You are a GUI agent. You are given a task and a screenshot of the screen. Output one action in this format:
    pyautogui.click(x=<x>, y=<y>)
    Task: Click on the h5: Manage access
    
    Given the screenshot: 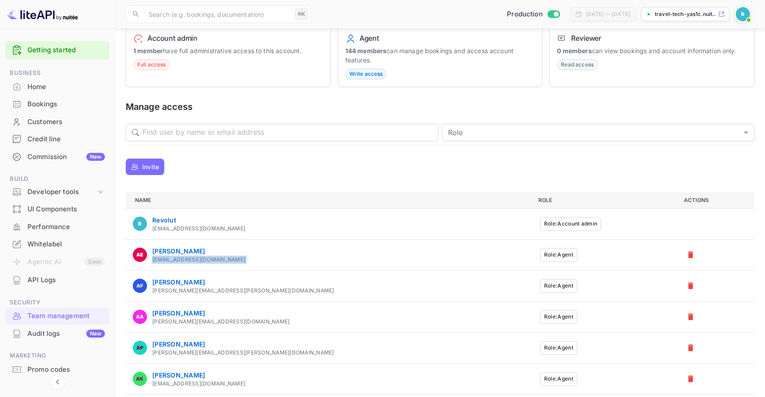 What is the action you would take?
    pyautogui.click(x=440, y=107)
    